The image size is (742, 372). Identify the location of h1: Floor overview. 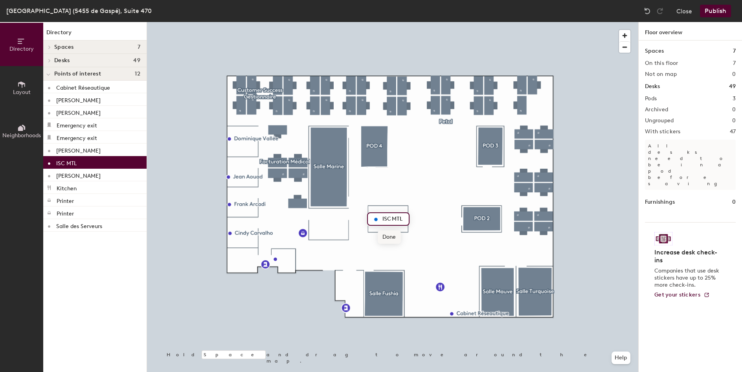
(690, 31).